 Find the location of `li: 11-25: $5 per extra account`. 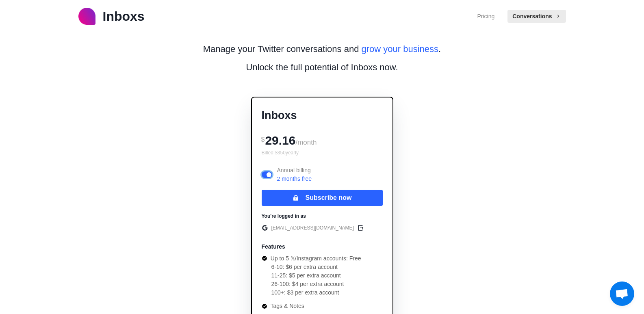

li: 11-25: $5 per extra account is located at coordinates (316, 275).